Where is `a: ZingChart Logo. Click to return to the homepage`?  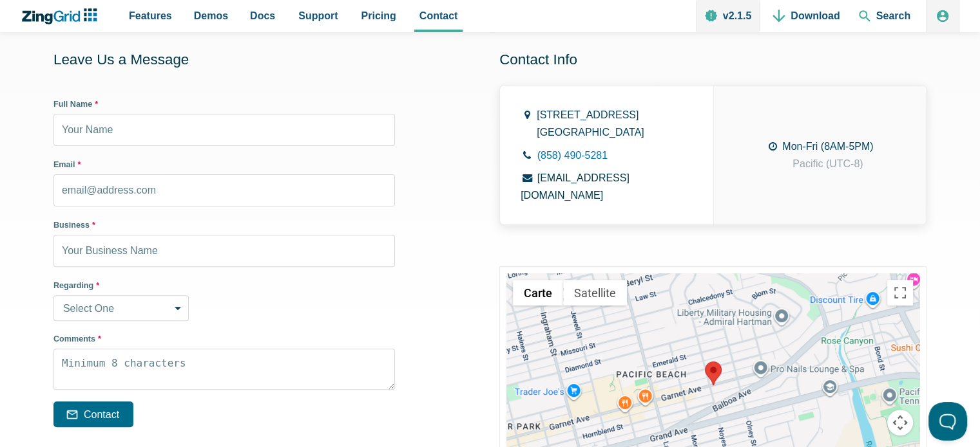
a: ZingChart Logo. Click to return to the homepage is located at coordinates (62, 16).